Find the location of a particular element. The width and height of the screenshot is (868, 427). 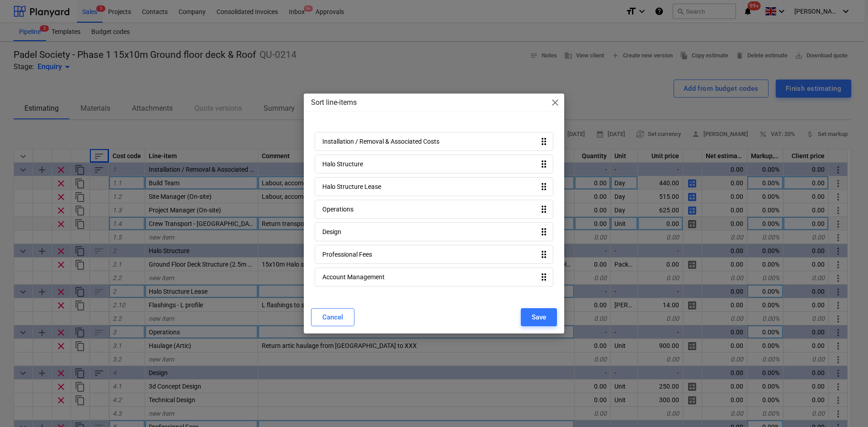

button: Save is located at coordinates (539, 317).